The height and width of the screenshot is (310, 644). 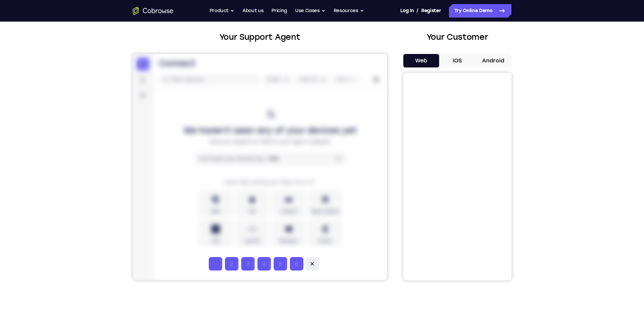 I want to click on input: Code entry digit 4, so click(x=131, y=210).